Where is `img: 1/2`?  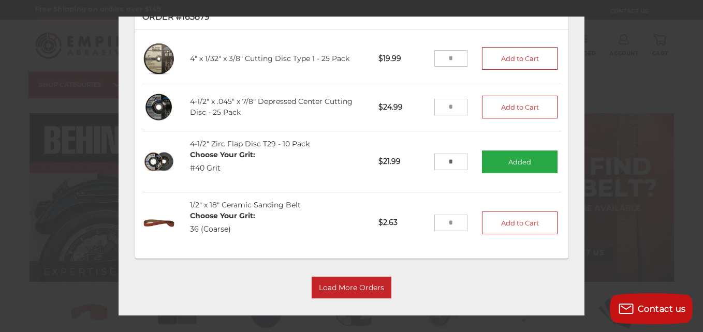 img: 1/2 is located at coordinates (159, 223).